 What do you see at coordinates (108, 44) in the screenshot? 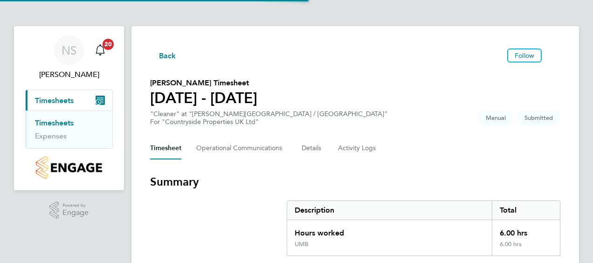
I see `span: 20` at bounding box center [108, 44].